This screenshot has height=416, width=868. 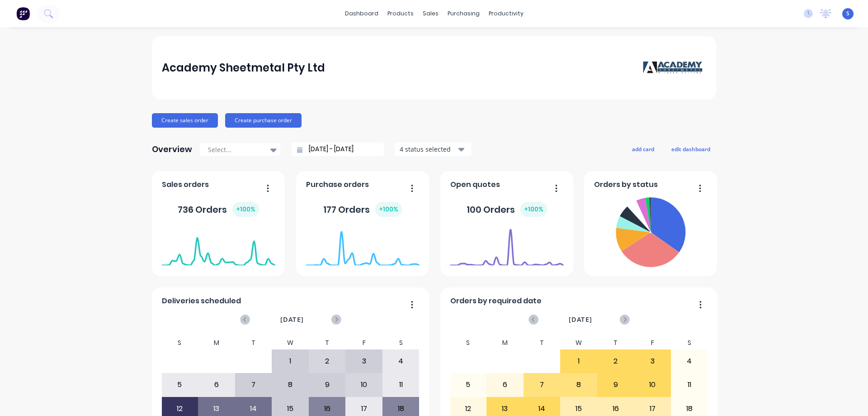 I want to click on div: products, so click(x=401, y=13).